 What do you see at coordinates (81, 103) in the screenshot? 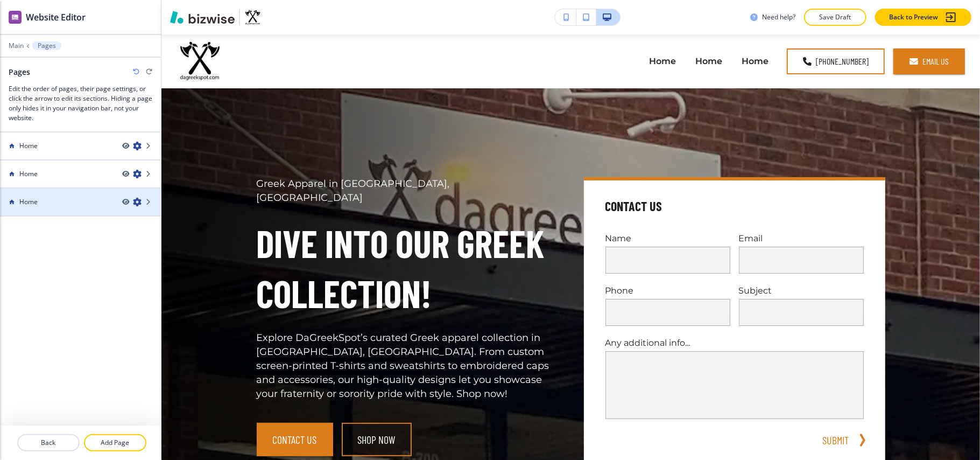
I see `h3: Edit the order of pages, their page settings, or click the arrow to edit its sections. Hiding a p...` at bounding box center [81, 103].